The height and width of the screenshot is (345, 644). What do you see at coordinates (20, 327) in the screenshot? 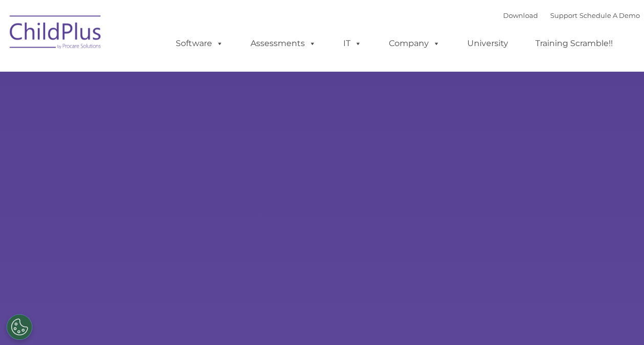
I see `button: Cookies Settings` at bounding box center [20, 327].